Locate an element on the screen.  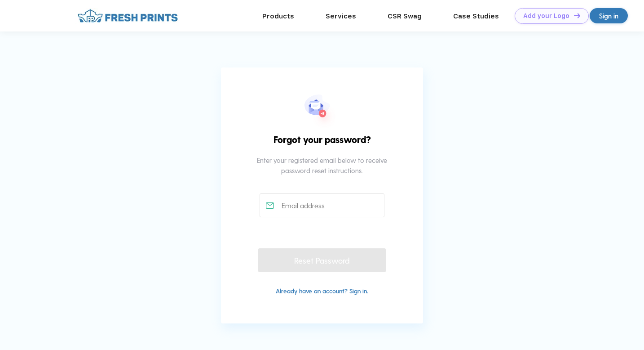
img: DT is located at coordinates (577, 16).